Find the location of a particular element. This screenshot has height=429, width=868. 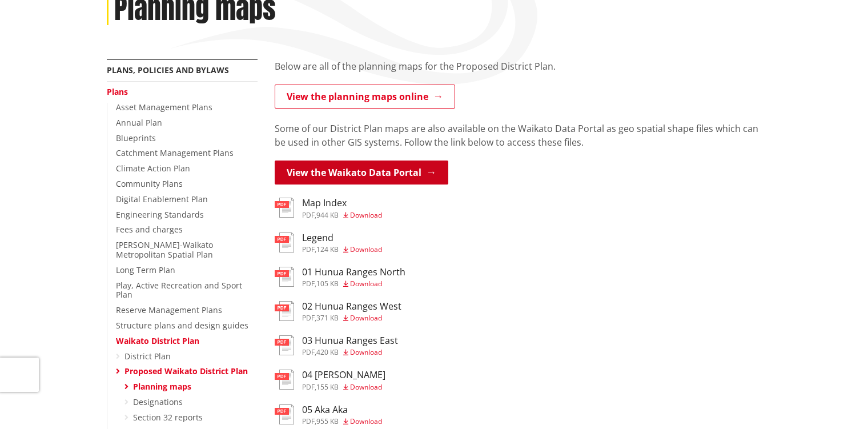

span: 944 KB is located at coordinates (328, 215).